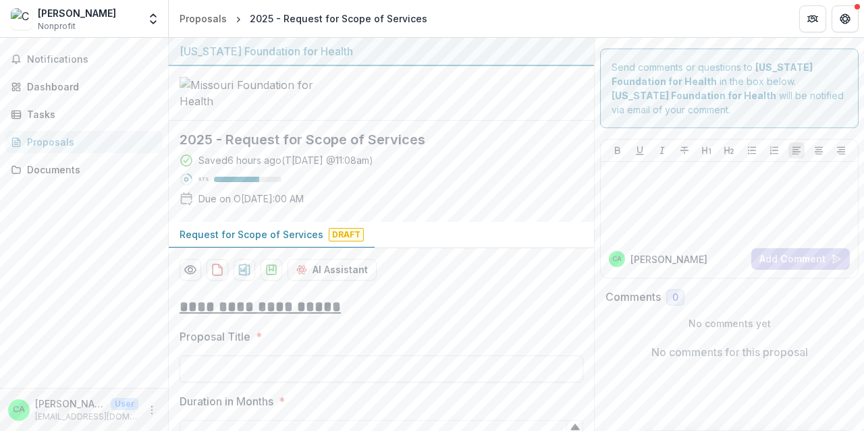 The image size is (864, 431). I want to click on p: Request for Scope of Services, so click(251, 234).